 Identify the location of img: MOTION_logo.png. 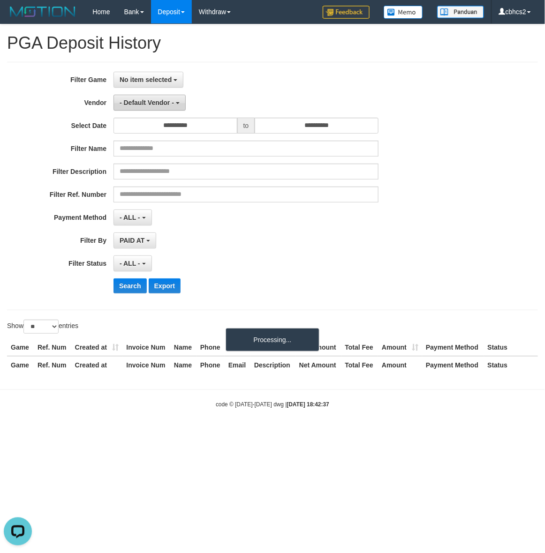
(43, 12).